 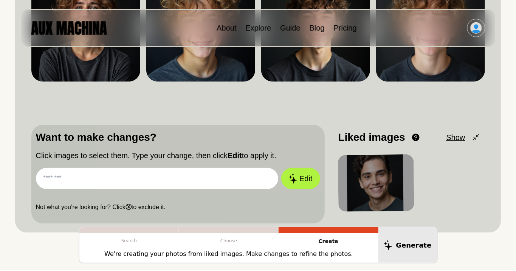 What do you see at coordinates (290, 28) in the screenshot?
I see `a: Guide` at bounding box center [290, 28].